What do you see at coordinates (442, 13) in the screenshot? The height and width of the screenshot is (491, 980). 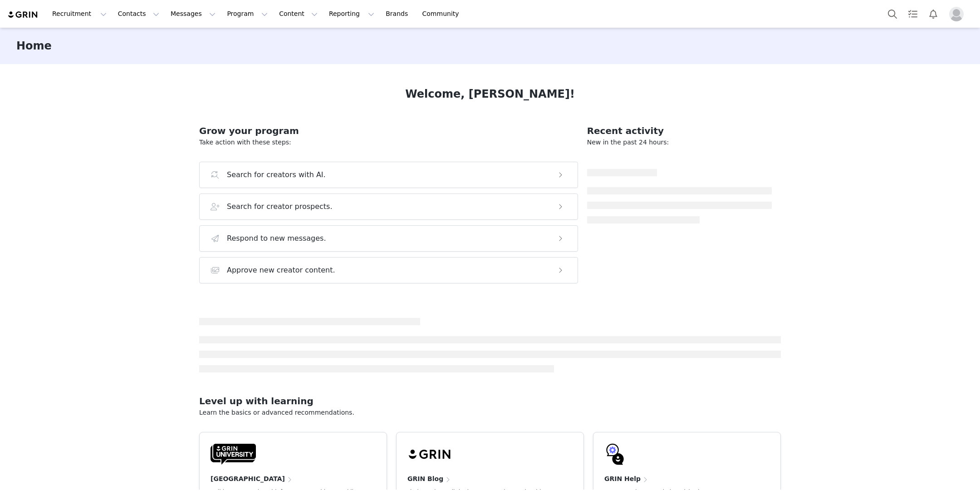 I see `a: Community` at bounding box center [442, 13].